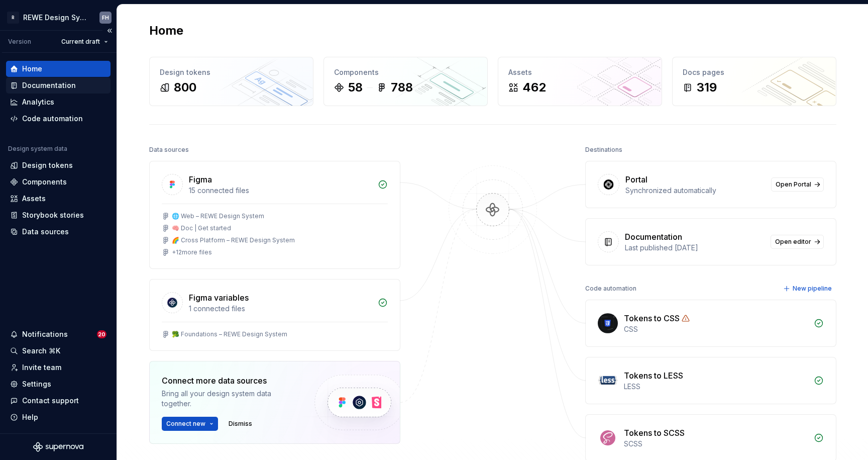 This screenshot has height=460, width=868. What do you see at coordinates (58, 232) in the screenshot?
I see `a: Data sources` at bounding box center [58, 232].